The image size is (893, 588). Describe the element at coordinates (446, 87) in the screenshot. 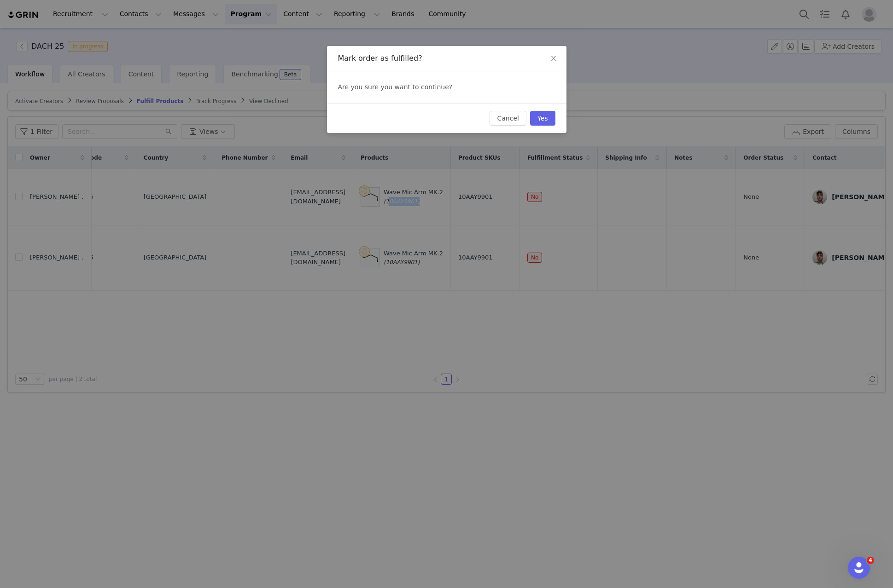

I see `div: Are you sure you want to continue?` at that location.